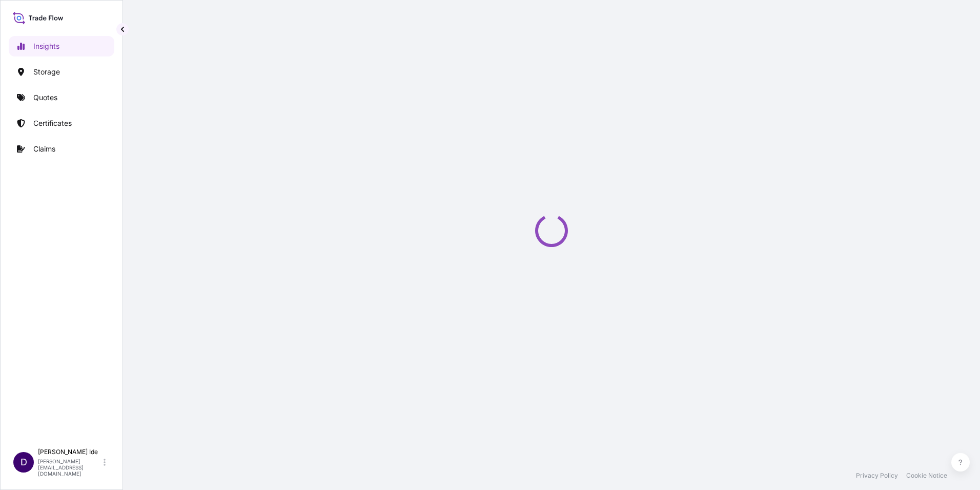  What do you see at coordinates (53, 123) in the screenshot?
I see `p: Certificates` at bounding box center [53, 123].